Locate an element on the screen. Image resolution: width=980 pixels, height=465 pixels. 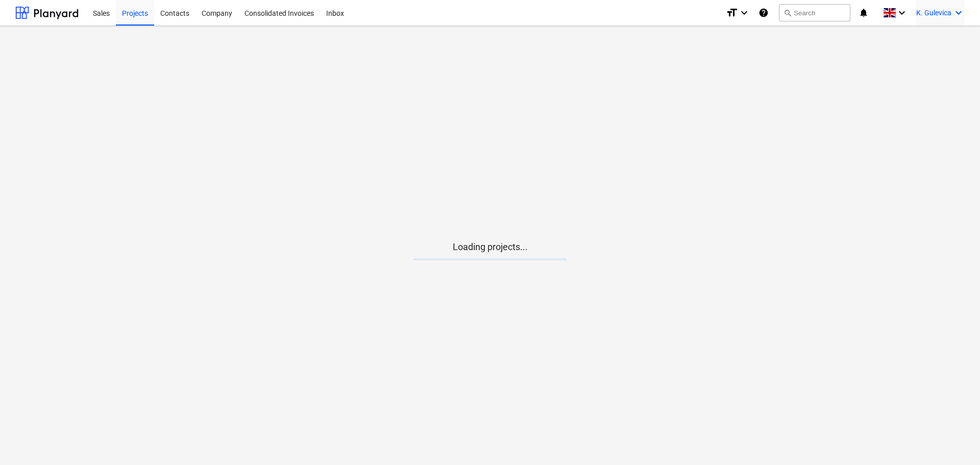
i: format_size is located at coordinates (732, 13).